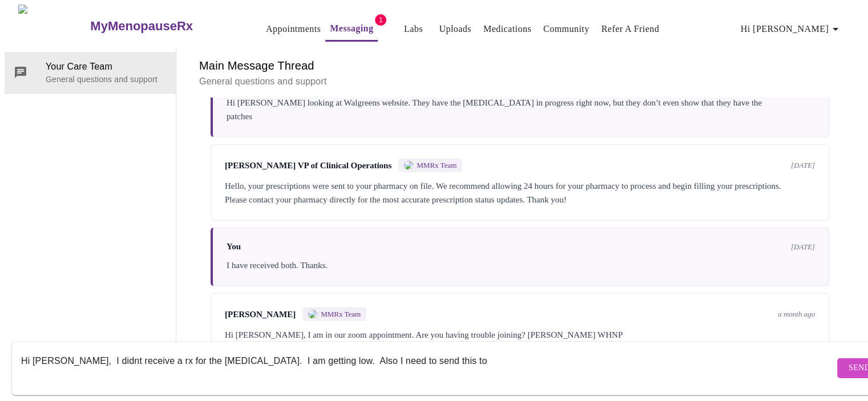 This screenshot has width=868, height=401. I want to click on img: MyMenopauseRx Logo, so click(54, 26).